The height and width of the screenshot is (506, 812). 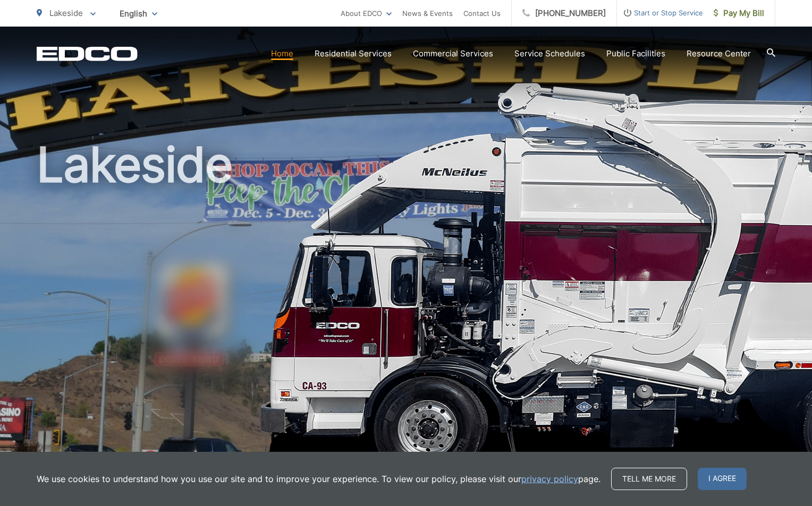 I want to click on p: We use cookies to understand how you use our site and to improve your experience. To view our pol..., so click(x=318, y=479).